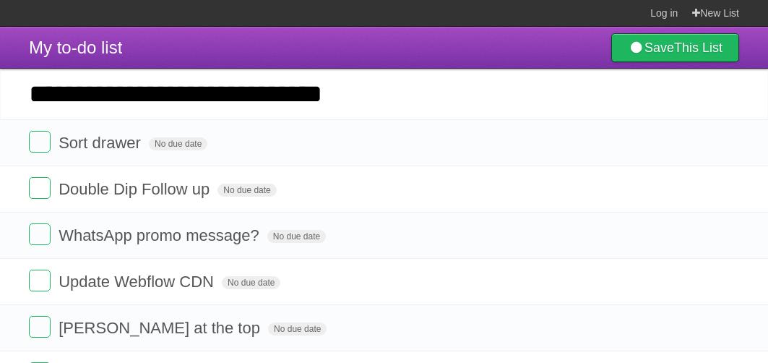  I want to click on b: This List, so click(698, 48).